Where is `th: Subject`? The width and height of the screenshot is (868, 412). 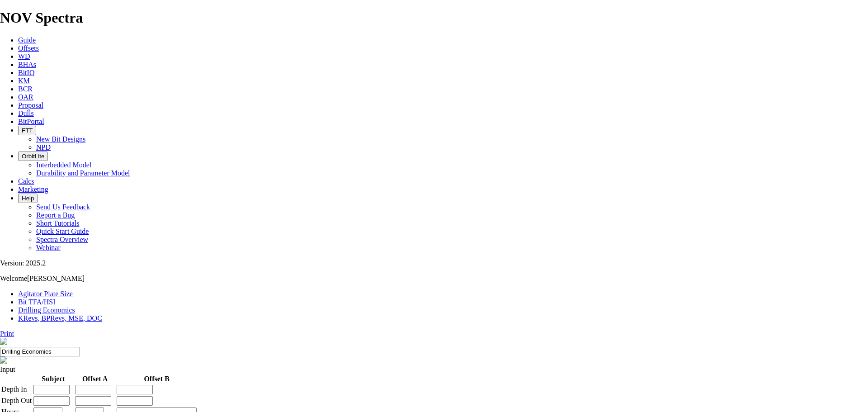
th: Subject is located at coordinates (53, 379).